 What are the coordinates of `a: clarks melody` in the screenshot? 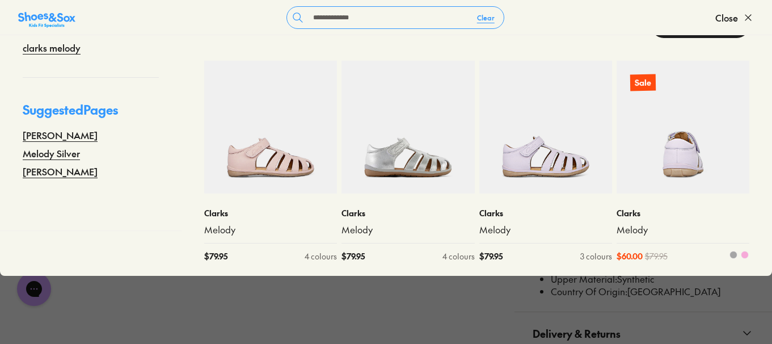 It's located at (52, 48).